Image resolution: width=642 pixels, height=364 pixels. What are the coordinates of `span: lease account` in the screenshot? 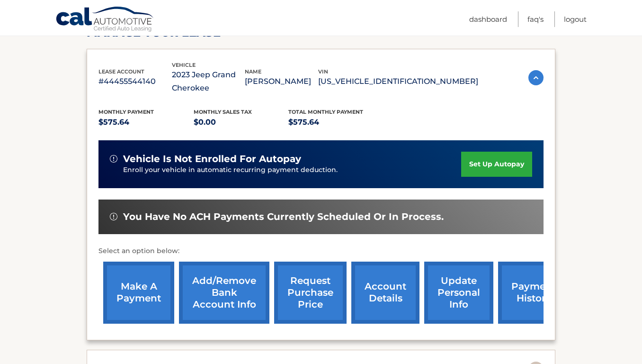 It's located at (122, 71).